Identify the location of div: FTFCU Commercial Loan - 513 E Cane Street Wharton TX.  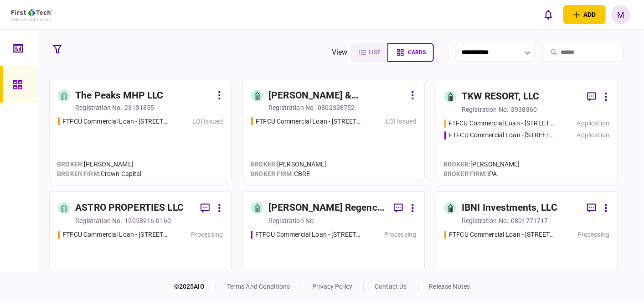
(308, 121).